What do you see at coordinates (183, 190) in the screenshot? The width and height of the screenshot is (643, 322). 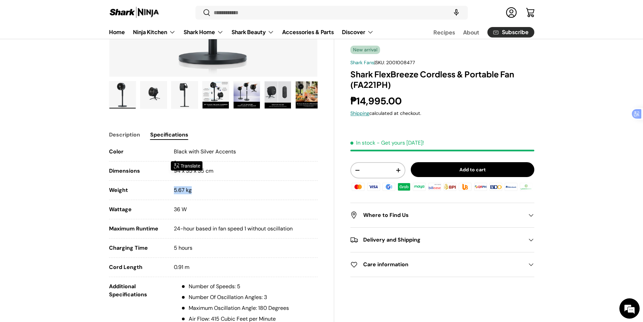 I see `span: 5.67 kg` at bounding box center [183, 190].